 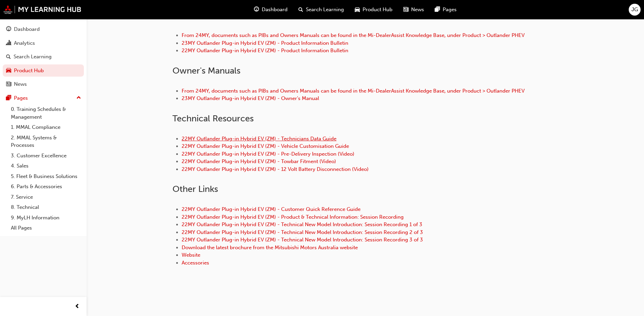 What do you see at coordinates (46, 141) in the screenshot?
I see `a: 2. MMAL Systems & Processes` at bounding box center [46, 141].